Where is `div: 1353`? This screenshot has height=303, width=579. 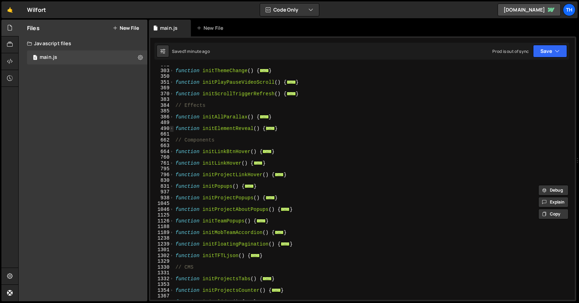 div: 1353 is located at coordinates (162, 285).